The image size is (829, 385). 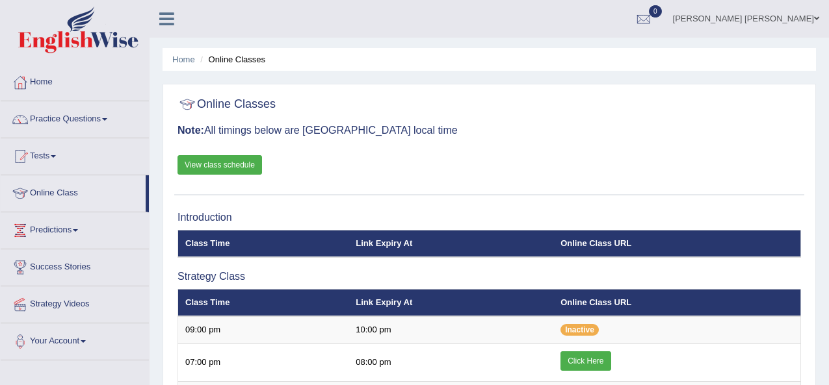 What do you see at coordinates (226, 105) in the screenshot?
I see `h2: Online Classes` at bounding box center [226, 105].